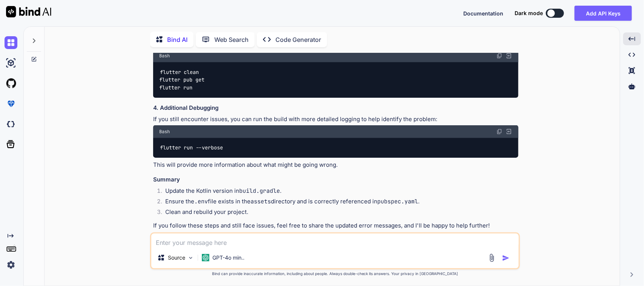 This screenshot has height=286, width=644. I want to click on img: icon, so click(506, 258).